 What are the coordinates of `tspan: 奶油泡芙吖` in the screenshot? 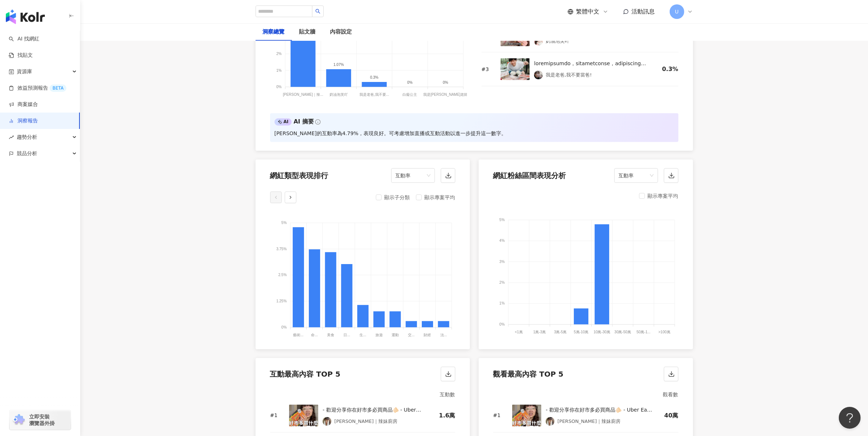 It's located at (338, 95).